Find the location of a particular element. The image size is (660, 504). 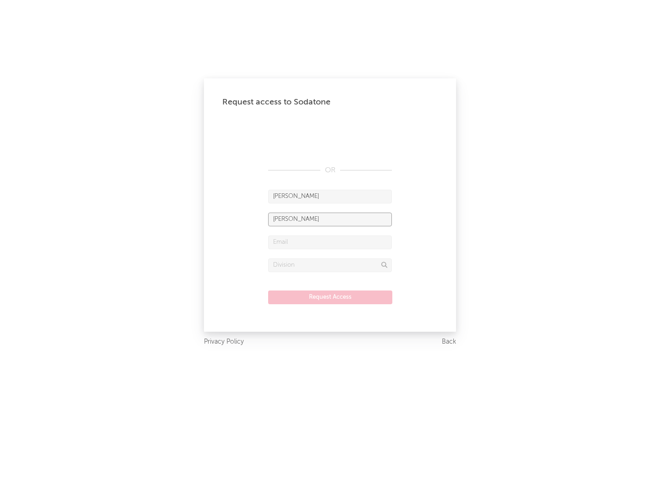

input: First Name is located at coordinates (330, 197).